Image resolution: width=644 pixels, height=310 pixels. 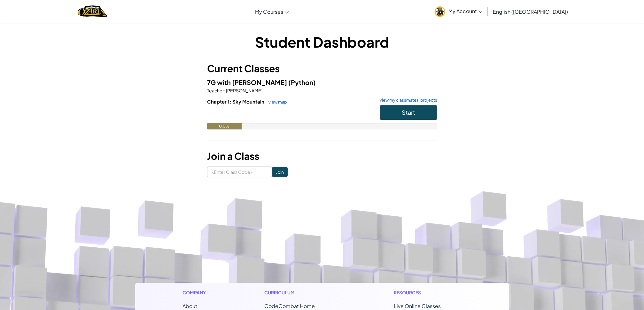 I want to click on span: Start, so click(x=409, y=112).